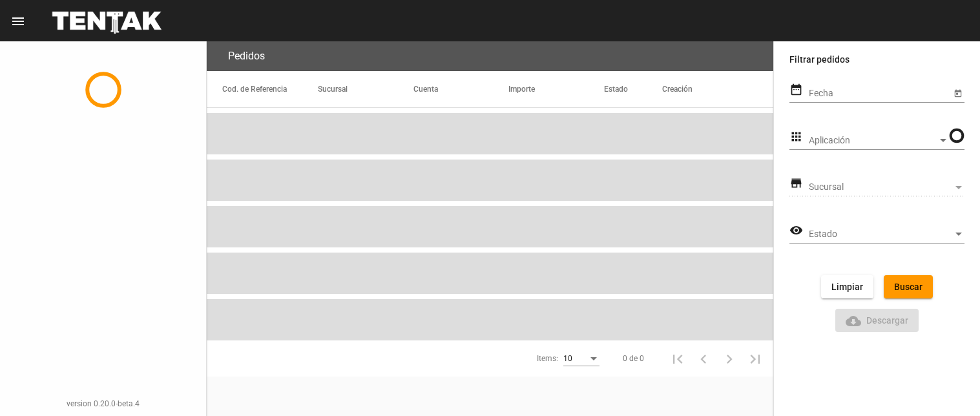 Image resolution: width=980 pixels, height=416 pixels. Describe the element at coordinates (908, 287) in the screenshot. I see `span: Buscar` at that location.